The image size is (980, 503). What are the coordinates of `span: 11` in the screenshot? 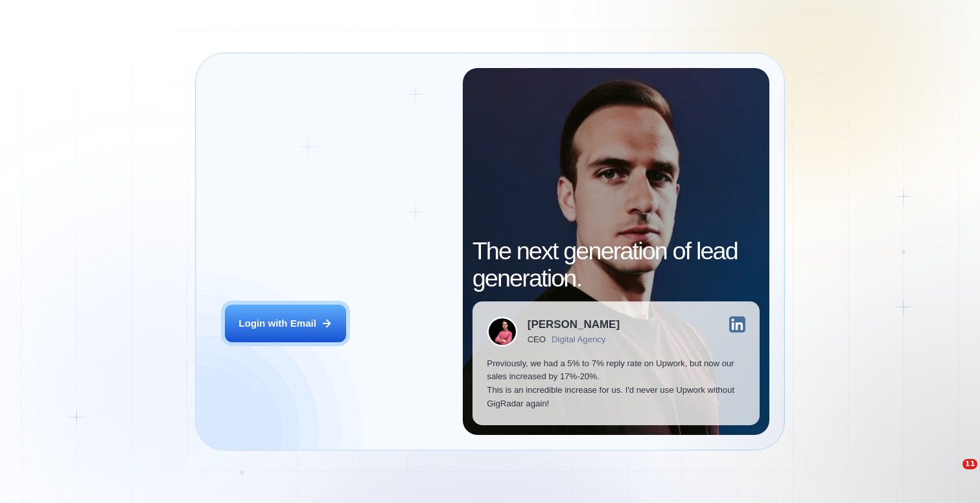 It's located at (969, 464).